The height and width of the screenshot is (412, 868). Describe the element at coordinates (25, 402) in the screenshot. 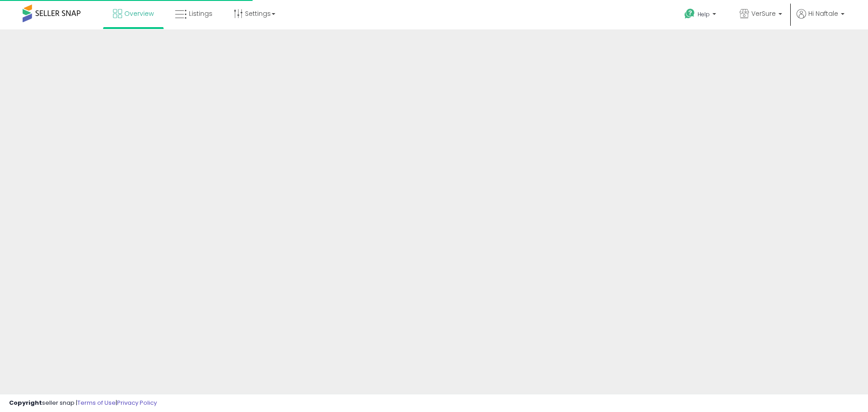

I see `strong: Copyright` at that location.